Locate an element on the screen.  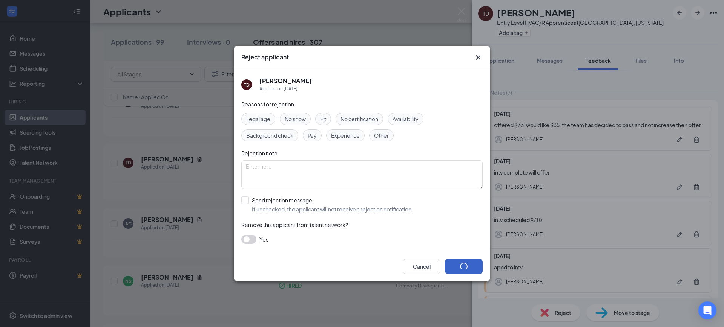
span: Legal age is located at coordinates (258, 119).